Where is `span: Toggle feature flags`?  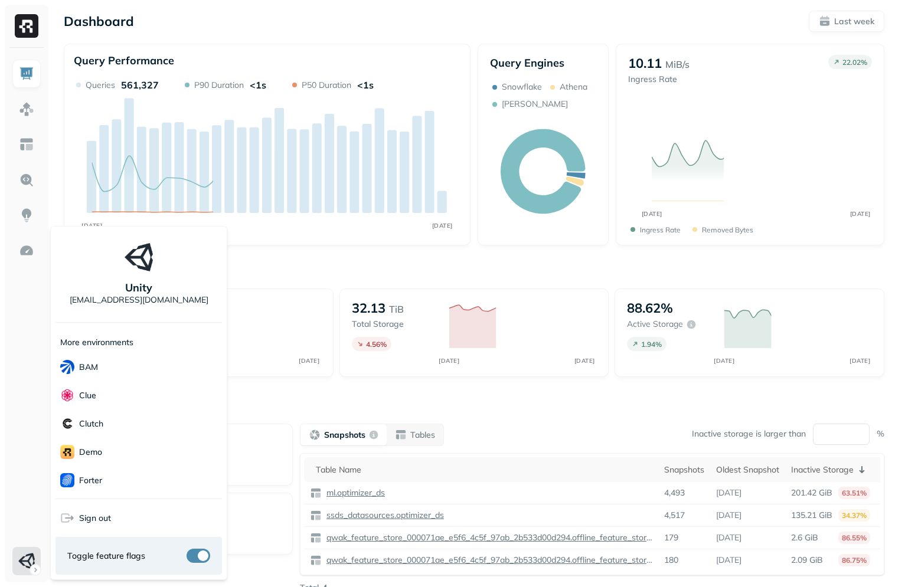 span: Toggle feature flags is located at coordinates (106, 556).